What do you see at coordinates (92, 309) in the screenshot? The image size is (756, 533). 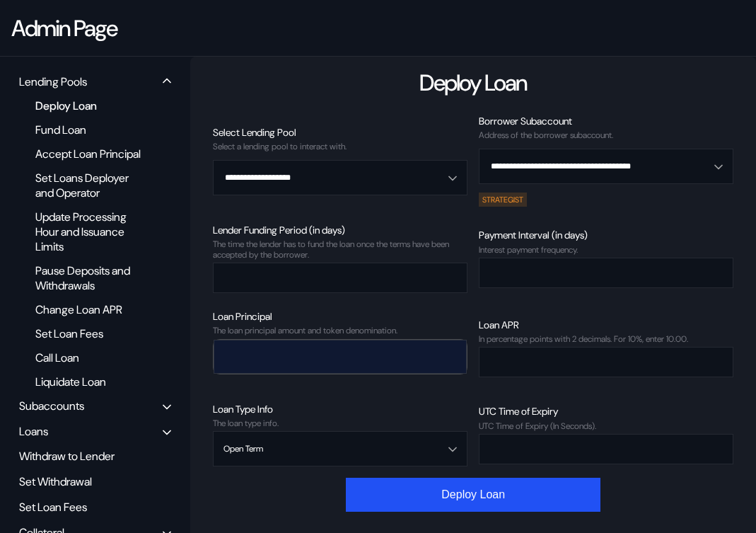 I see `div: Change Loan APR` at bounding box center [92, 309].